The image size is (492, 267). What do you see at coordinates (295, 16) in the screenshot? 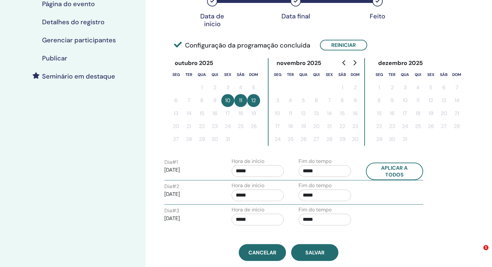
I see `div: Data final` at bounding box center [295, 16].